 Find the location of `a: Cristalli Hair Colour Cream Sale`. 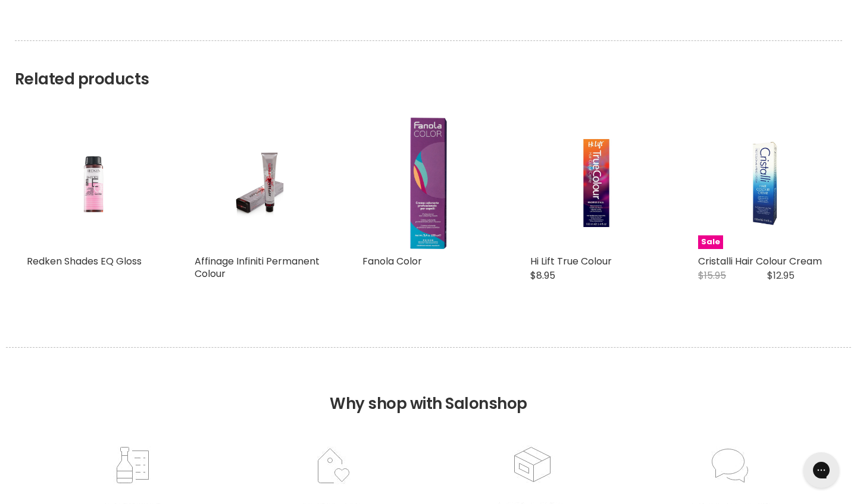

a: Cristalli Hair Colour Cream Sale is located at coordinates (764, 183).